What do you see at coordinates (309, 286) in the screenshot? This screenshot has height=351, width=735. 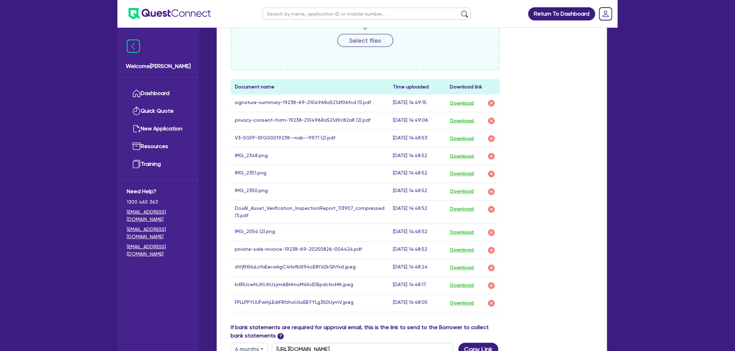 I see `td: kiXRUcwhlJh1JhUzjmi6BHmoM4IIolDBpdcfsvHN.jpeg` at bounding box center [309, 286].